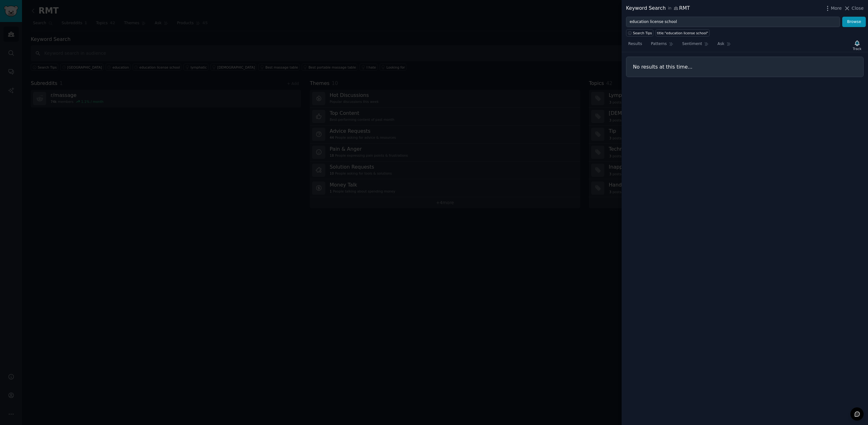  What do you see at coordinates (733, 22) in the screenshot?
I see `input: Try a keyword related to your business` at bounding box center [733, 22].